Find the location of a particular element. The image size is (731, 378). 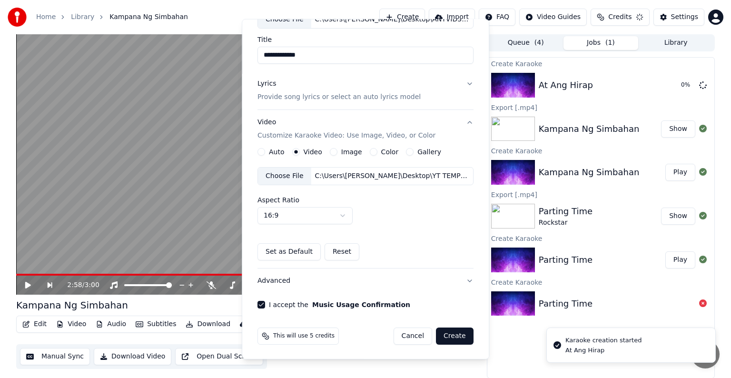

button: LyricsProvide song lyrics or select an auto lyrics model is located at coordinates (366, 90).